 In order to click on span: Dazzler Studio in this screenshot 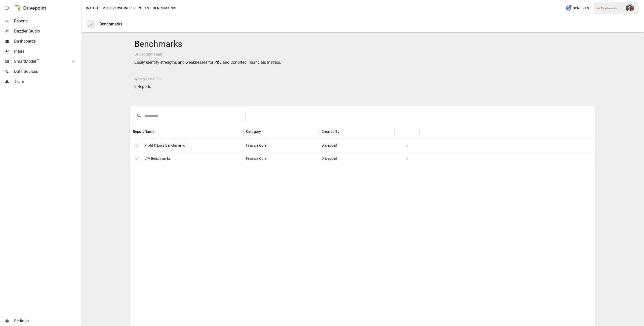, I will do `click(48, 31)`.